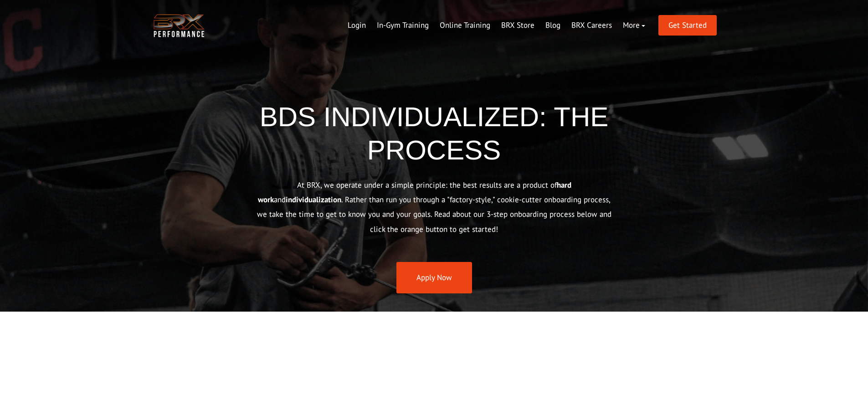 Image resolution: width=868 pixels, height=400 pixels. I want to click on a: Online Training, so click(465, 26).